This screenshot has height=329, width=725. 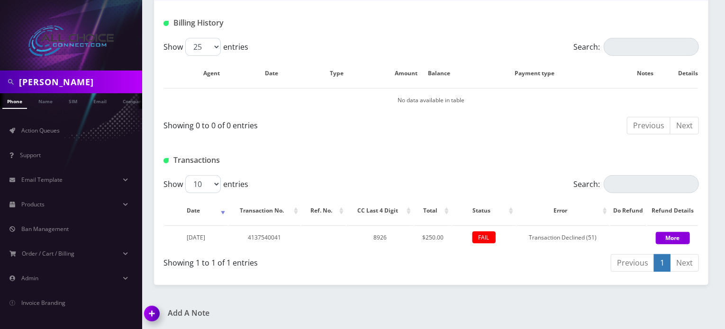 I want to click on th: Date, so click(x=271, y=73).